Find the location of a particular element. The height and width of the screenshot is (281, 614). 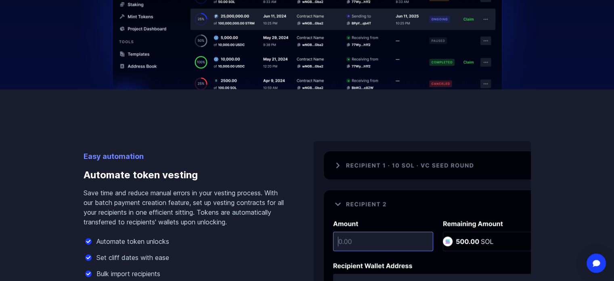

p: Easy automation is located at coordinates (186, 156).